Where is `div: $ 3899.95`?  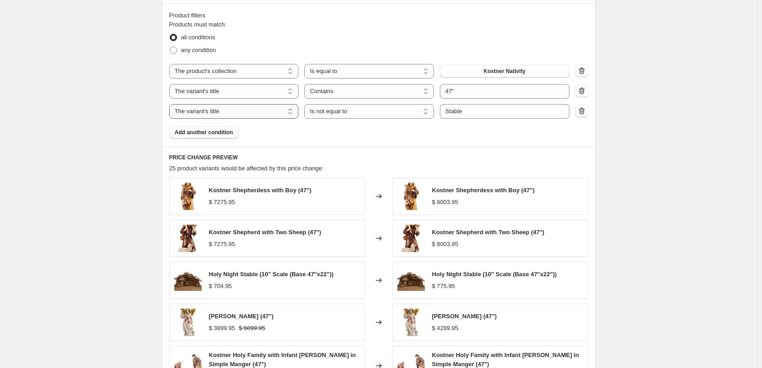
div: $ 3899.95 is located at coordinates (222, 328).